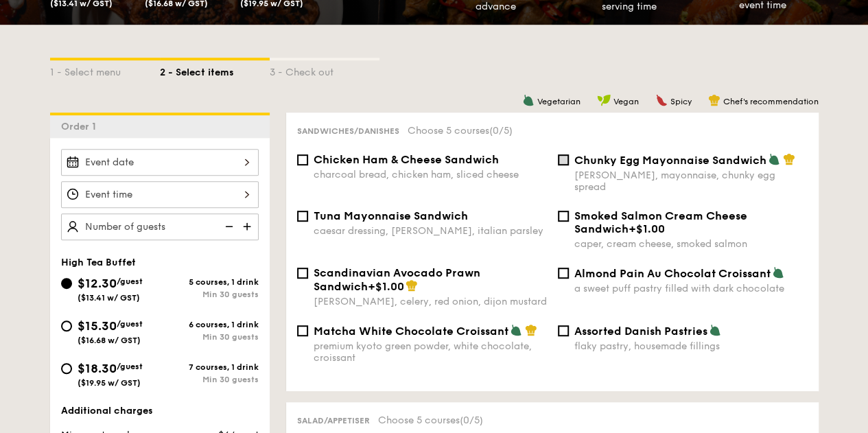 This screenshot has width=868, height=433. What do you see at coordinates (563, 273) in the screenshot?
I see `input: Almond Pain Au Chocolat Croissanta sweet puff pastry filled with dark chocolate` at bounding box center [563, 273].